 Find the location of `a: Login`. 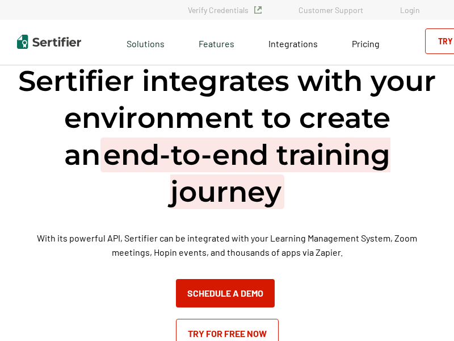

a: Login is located at coordinates (410, 10).